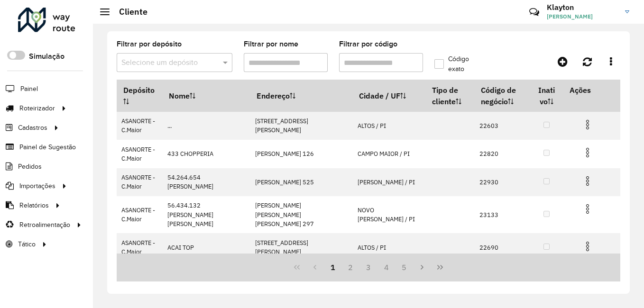 Image resolution: width=644 pixels, height=308 pixels. I want to click on span: Tático, so click(26, 244).